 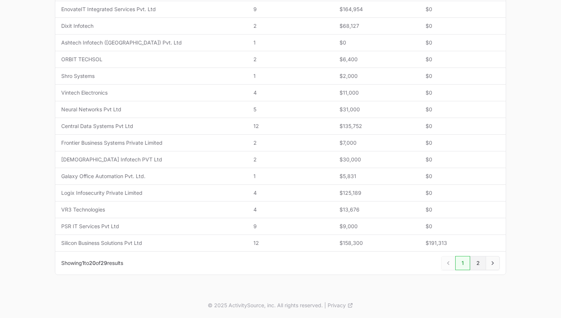 I want to click on span: ORBIT TECHSOL, so click(x=151, y=59).